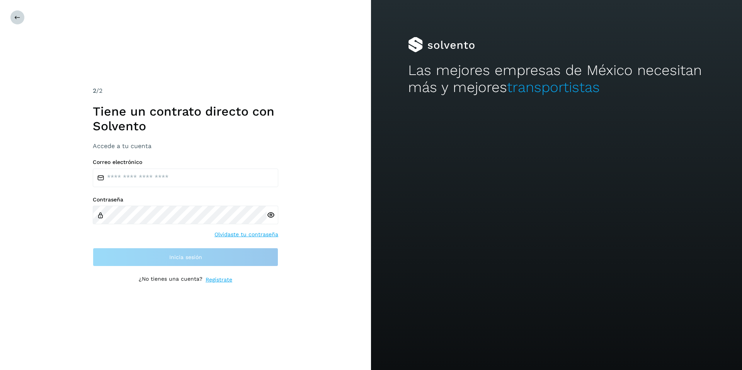  I want to click on button: Inicia sesión, so click(186, 257).